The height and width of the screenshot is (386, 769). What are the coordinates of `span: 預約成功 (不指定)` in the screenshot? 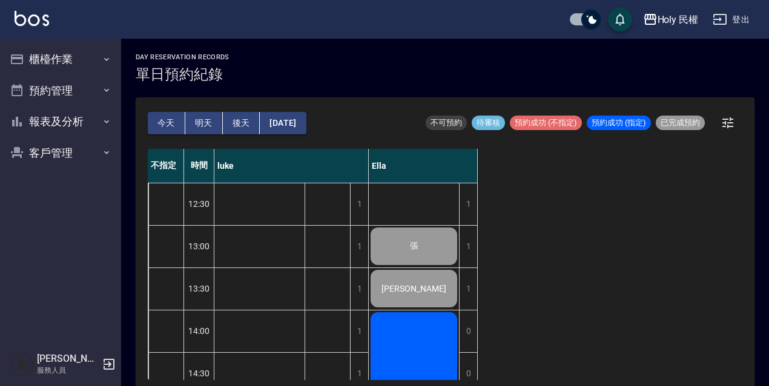 It's located at (546, 123).